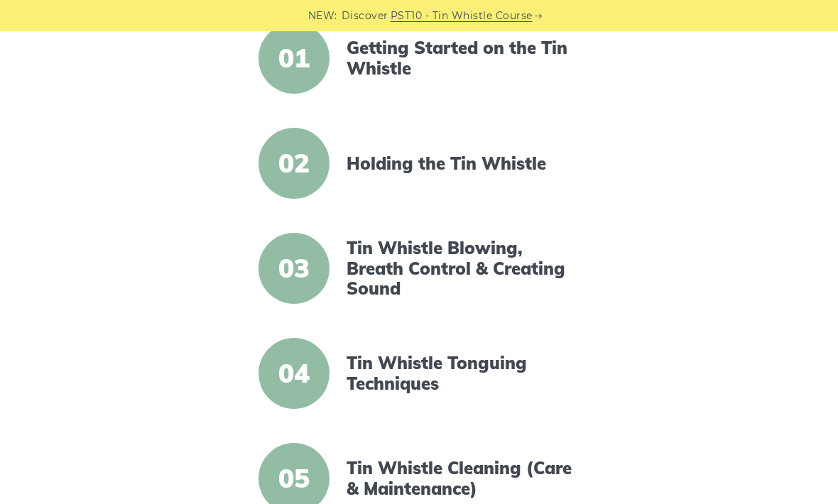 Image resolution: width=838 pixels, height=504 pixels. I want to click on span: NEW:, so click(323, 16).